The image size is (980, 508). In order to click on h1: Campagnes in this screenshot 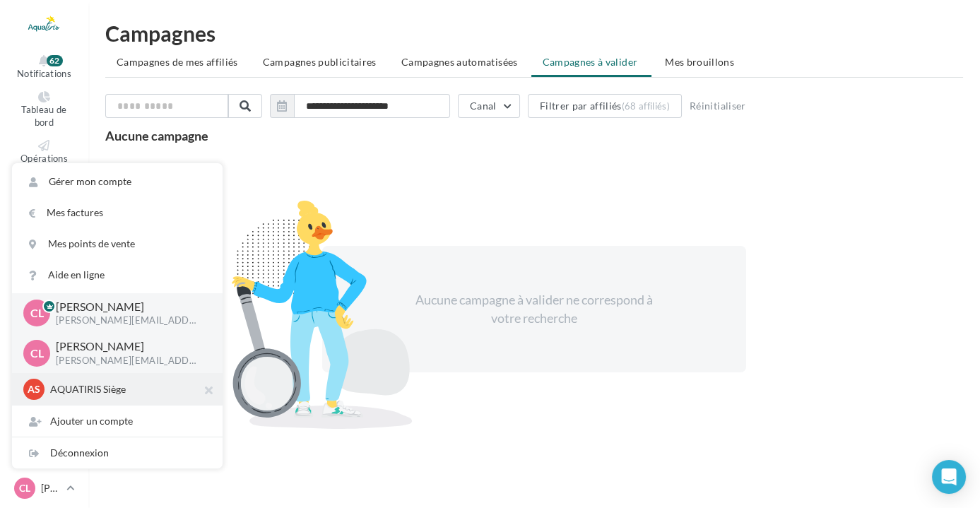, I will do `click(534, 34)`.